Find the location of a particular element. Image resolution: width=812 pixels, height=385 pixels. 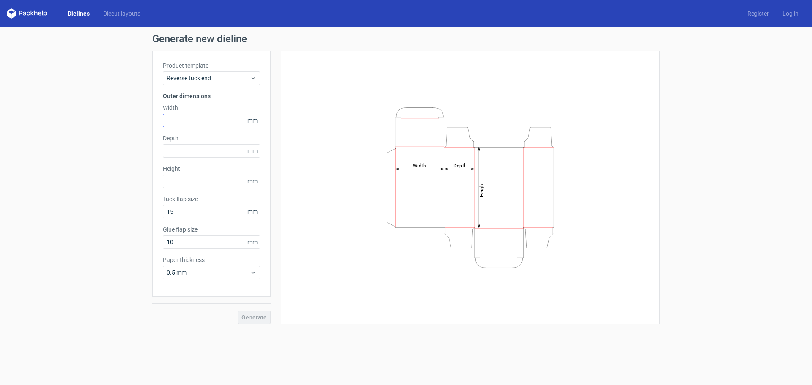

label: Height is located at coordinates (211, 169).